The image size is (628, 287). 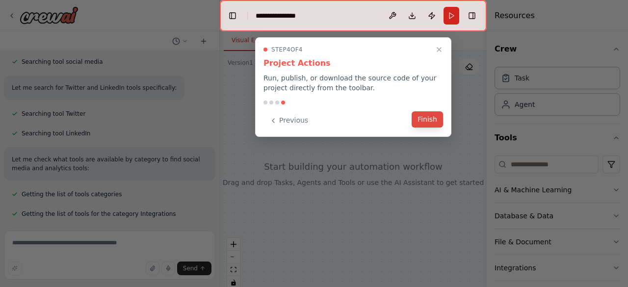 I want to click on h3: Project Actions, so click(x=353, y=63).